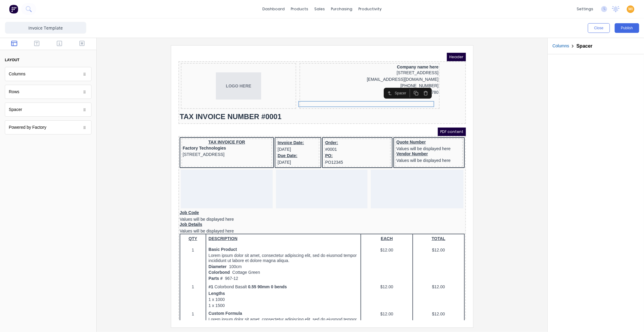  Describe the element at coordinates (179, 106) in the screenshot. I see `div: PO:PO12345` at that location.